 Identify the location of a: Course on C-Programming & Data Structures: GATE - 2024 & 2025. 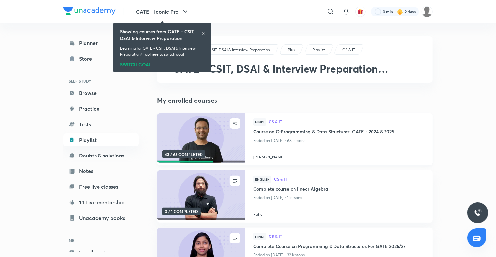
(339, 132).